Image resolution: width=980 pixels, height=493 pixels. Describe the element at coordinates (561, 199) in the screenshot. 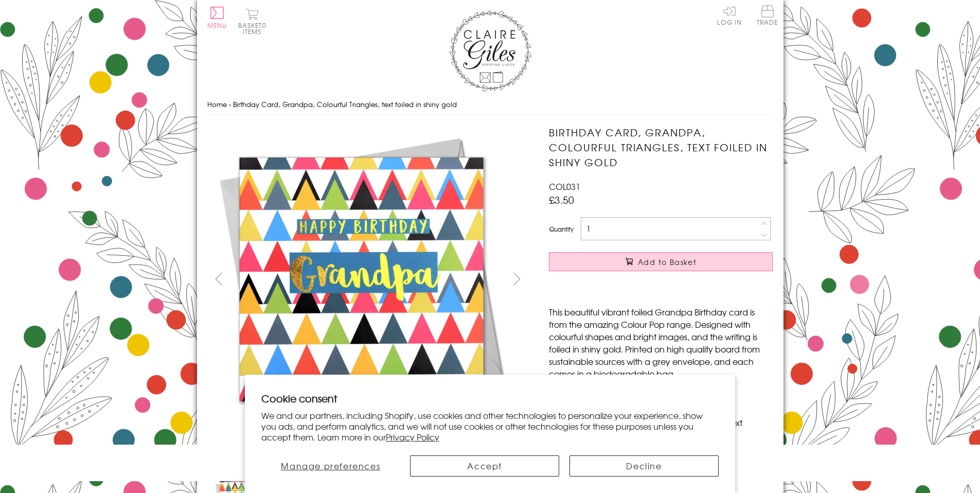

I see `span: £3.50` at that location.